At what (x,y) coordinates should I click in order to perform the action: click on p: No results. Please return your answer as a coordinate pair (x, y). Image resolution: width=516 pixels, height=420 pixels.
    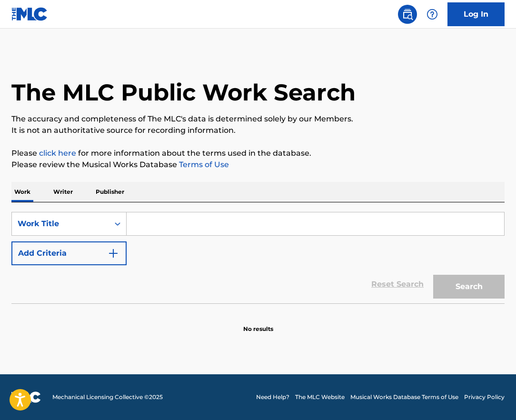
    Looking at the image, I should click on (258, 324).